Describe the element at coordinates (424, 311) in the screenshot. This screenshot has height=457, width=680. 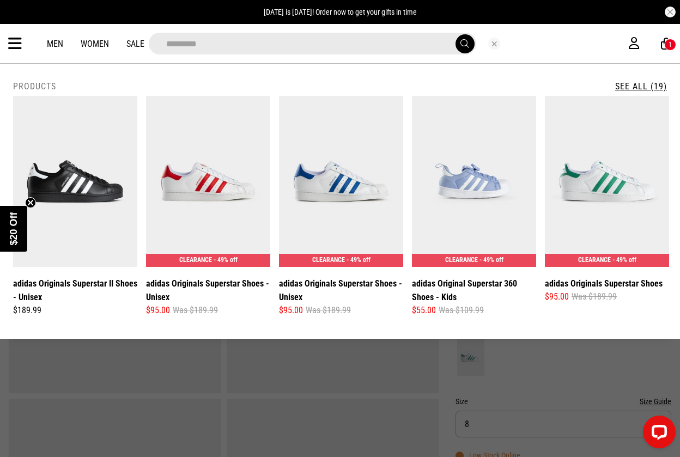
I see `span: $55.00` at that location.